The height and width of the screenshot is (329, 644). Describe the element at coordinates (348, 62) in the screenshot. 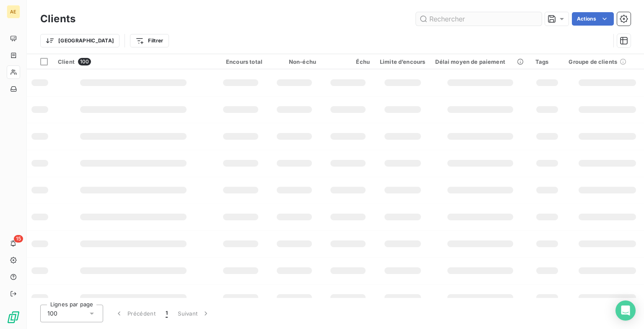

I see `div: Échu` at that location.